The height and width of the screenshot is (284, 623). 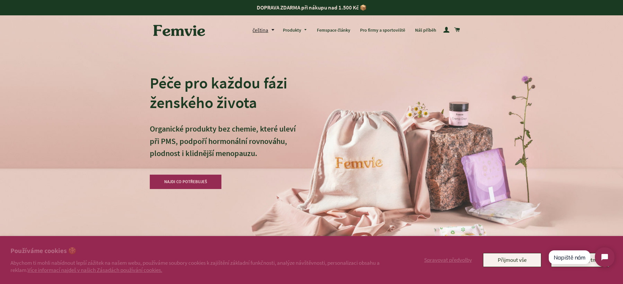 I want to click on img: Femvie, so click(x=179, y=30).